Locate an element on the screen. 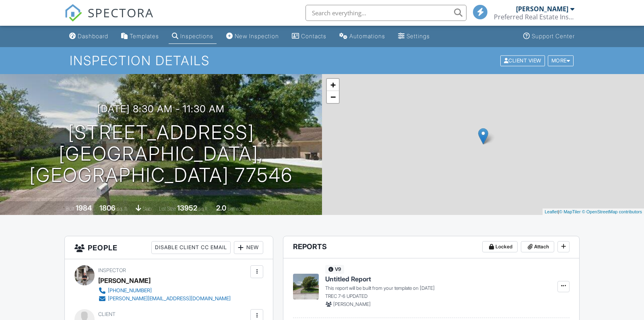  div: 1806 is located at coordinates (107, 208).